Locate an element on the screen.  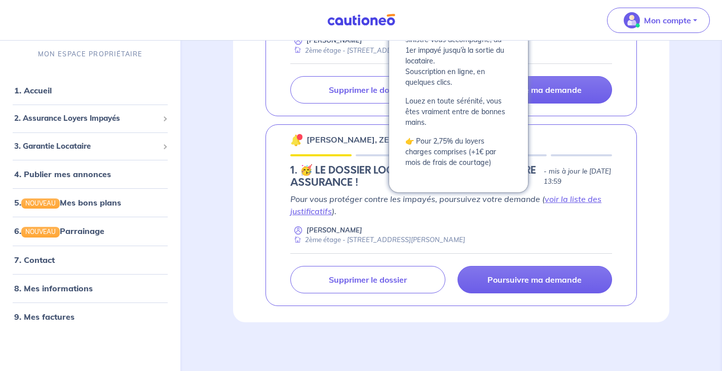
p: 👉 Pour 2,75% du loyers charges comprises (+1€ par mois de frais de courtage) is located at coordinates (459, 152).